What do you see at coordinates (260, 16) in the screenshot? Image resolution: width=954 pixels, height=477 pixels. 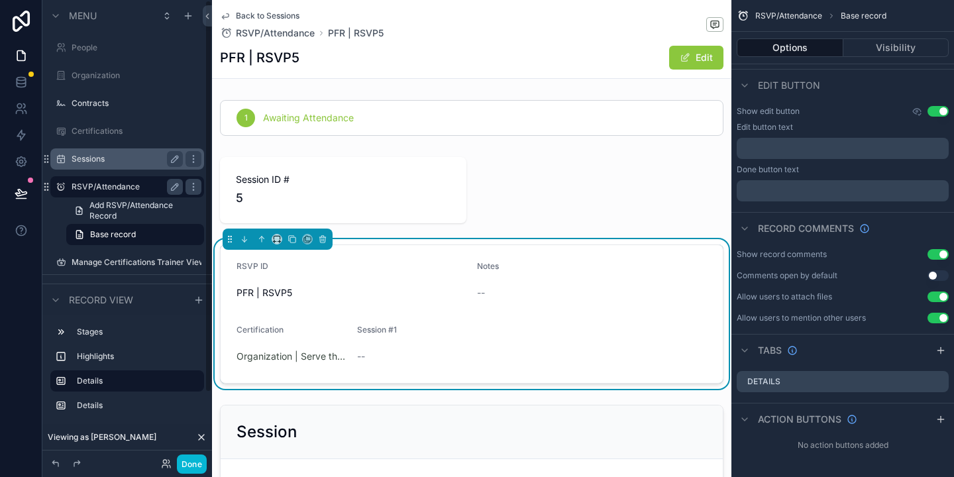 I see `a: Back to Sessions` at bounding box center [260, 16].